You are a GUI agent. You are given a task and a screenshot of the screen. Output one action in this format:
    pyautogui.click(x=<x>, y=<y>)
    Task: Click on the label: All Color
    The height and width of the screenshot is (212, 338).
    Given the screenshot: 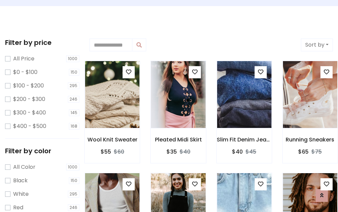 What is the action you would take?
    pyautogui.click(x=24, y=167)
    